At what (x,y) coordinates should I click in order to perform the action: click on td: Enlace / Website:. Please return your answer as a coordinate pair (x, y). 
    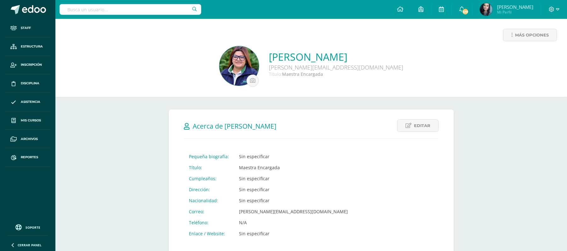
    Looking at the image, I should click on (209, 233).